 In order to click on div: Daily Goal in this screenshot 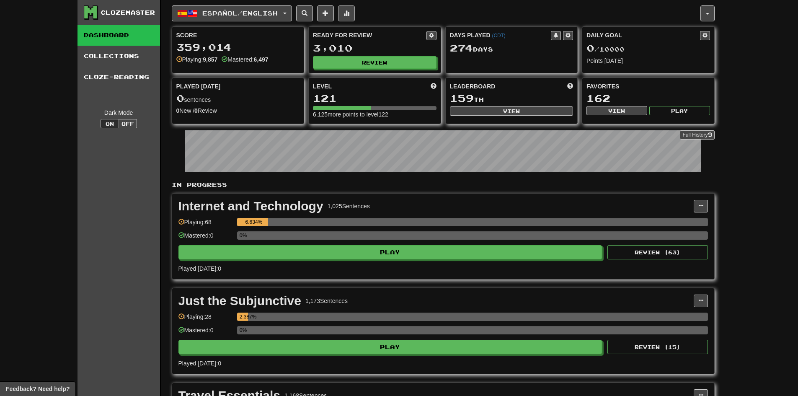, I will do `click(643, 36)`.